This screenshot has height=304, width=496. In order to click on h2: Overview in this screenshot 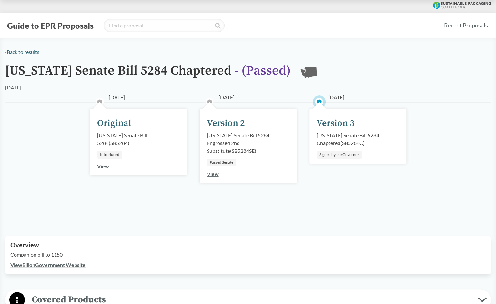, I will do `click(248, 245)`.